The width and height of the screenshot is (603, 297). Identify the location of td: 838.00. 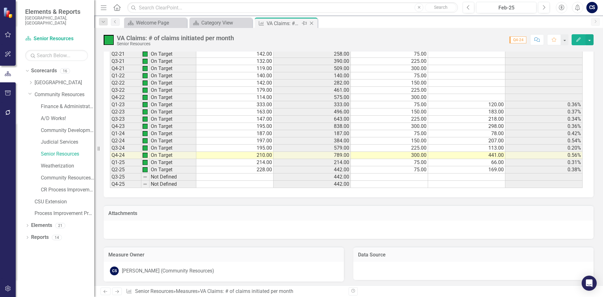
(312, 126).